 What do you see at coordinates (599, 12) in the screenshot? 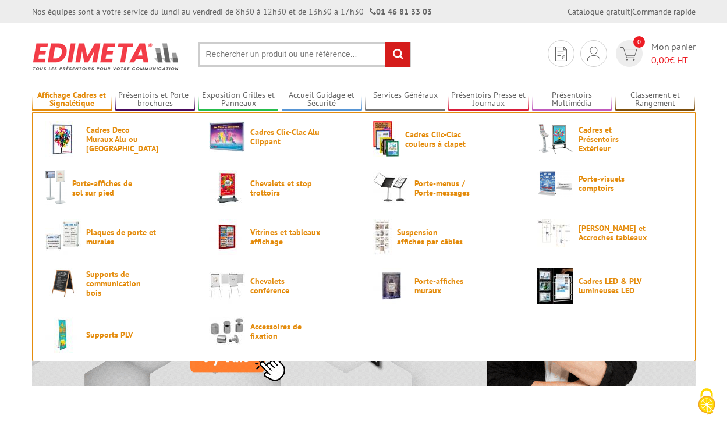
I see `a: Catalogue gratuit` at bounding box center [599, 12].